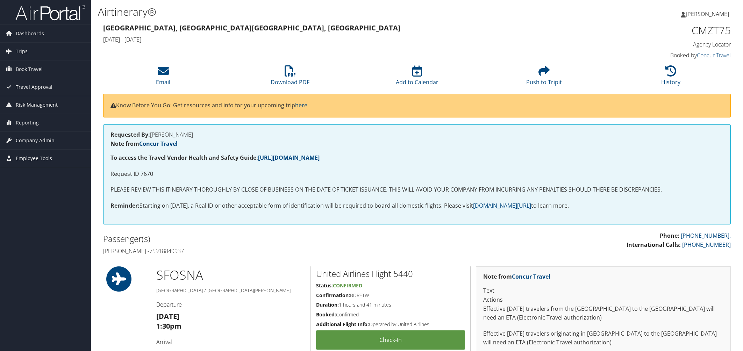  I want to click on strong: 1:30pm, so click(169, 326).